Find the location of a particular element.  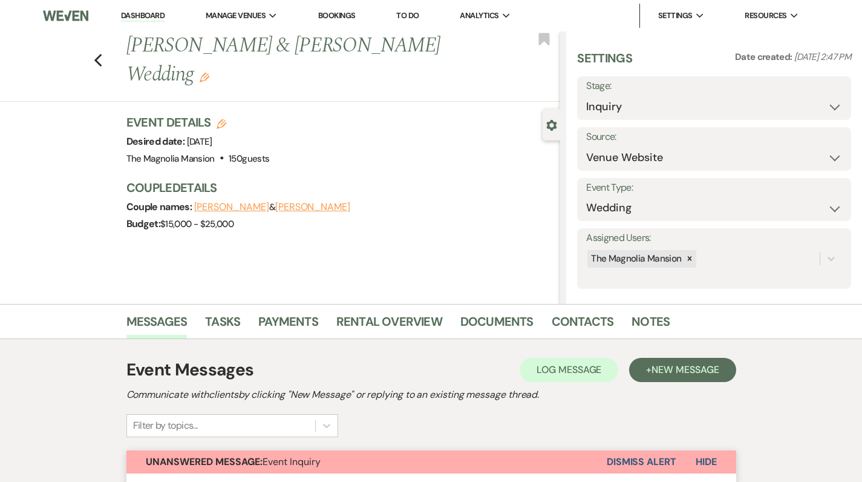

img: Weven Logo is located at coordinates (65, 16).